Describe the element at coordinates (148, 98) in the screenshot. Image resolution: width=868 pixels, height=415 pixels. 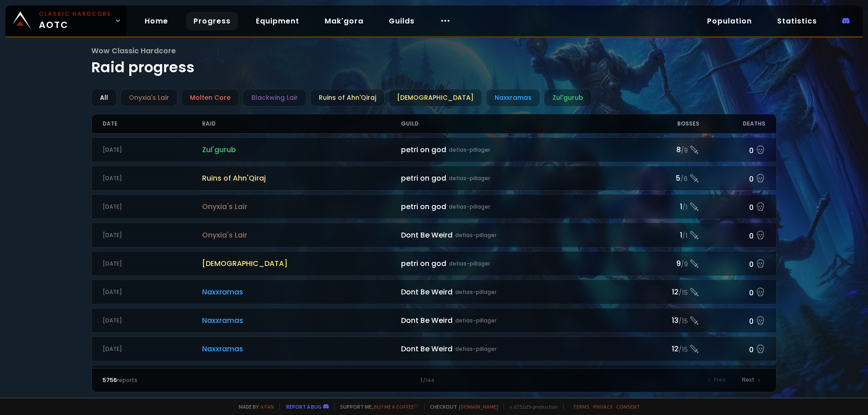
I see `div: Onyxia's Lair` at that location.